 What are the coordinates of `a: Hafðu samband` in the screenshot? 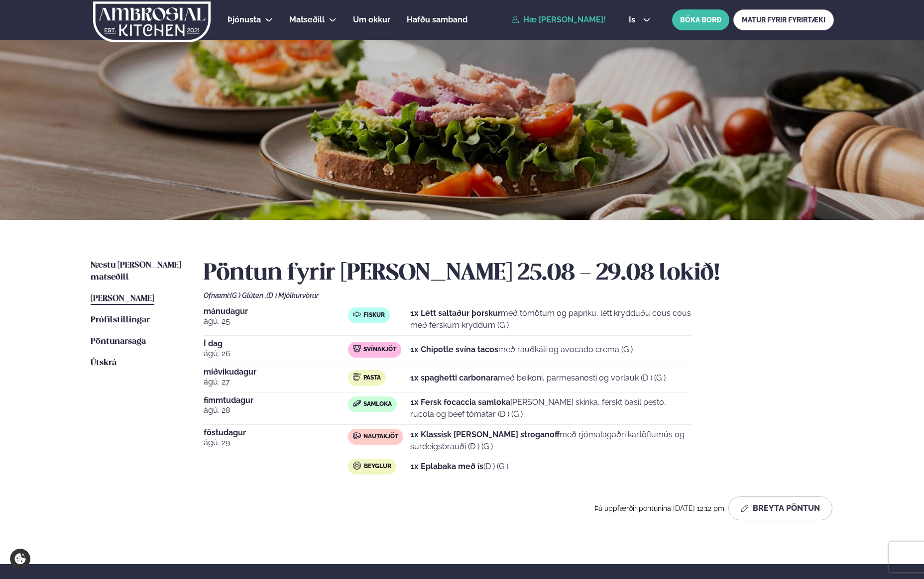 It's located at (437, 20).